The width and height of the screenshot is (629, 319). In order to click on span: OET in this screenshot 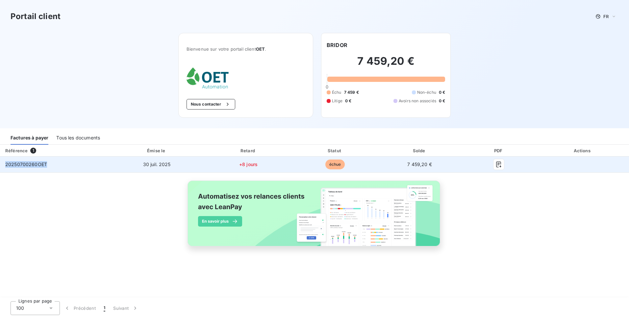, I will do `click(260, 49)`.